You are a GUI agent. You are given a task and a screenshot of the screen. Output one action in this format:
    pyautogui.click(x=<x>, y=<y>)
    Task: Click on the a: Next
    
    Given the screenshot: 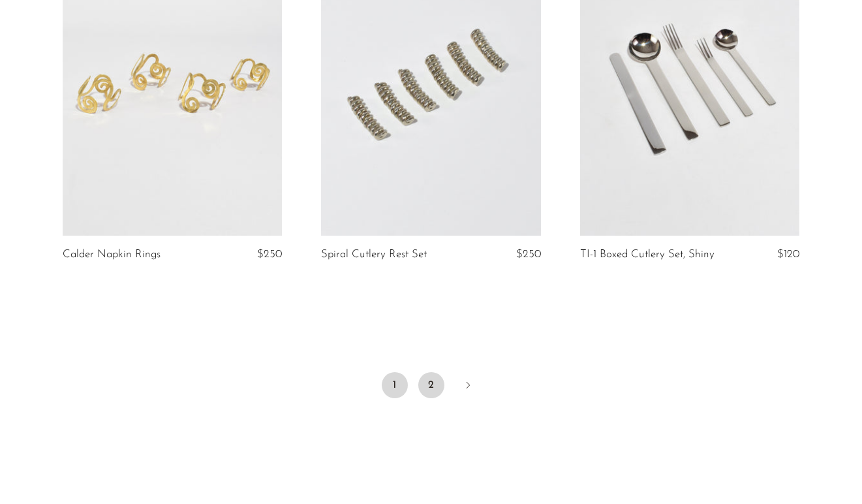 What is the action you would take?
    pyautogui.click(x=468, y=387)
    